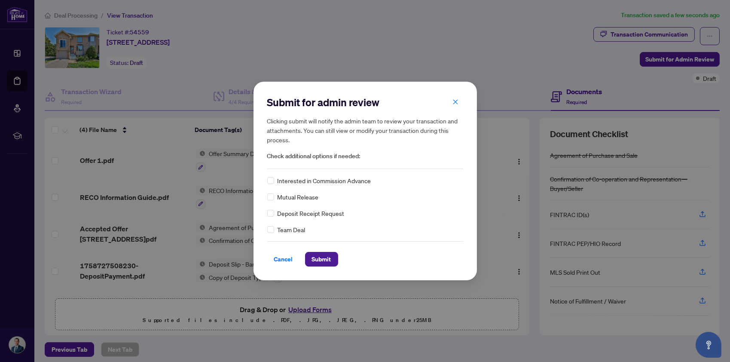 The height and width of the screenshot is (362, 730). Describe the element at coordinates (365, 102) in the screenshot. I see `h2: Submit for admin review` at that location.